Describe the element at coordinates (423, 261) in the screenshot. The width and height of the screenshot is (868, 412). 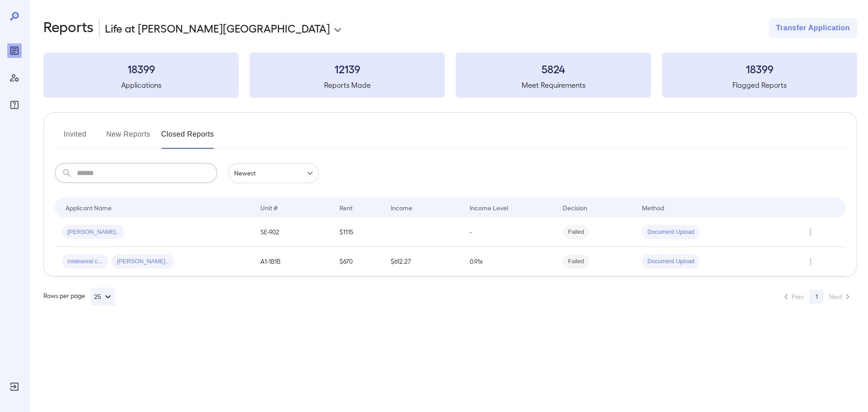
I see `td: $612.27` at that location.